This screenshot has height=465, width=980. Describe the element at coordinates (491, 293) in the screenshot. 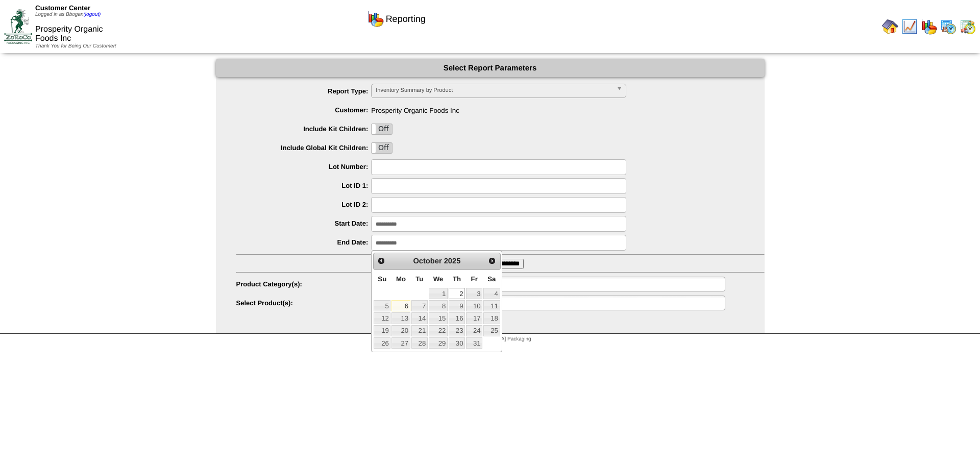

I see `a: 4` at that location.